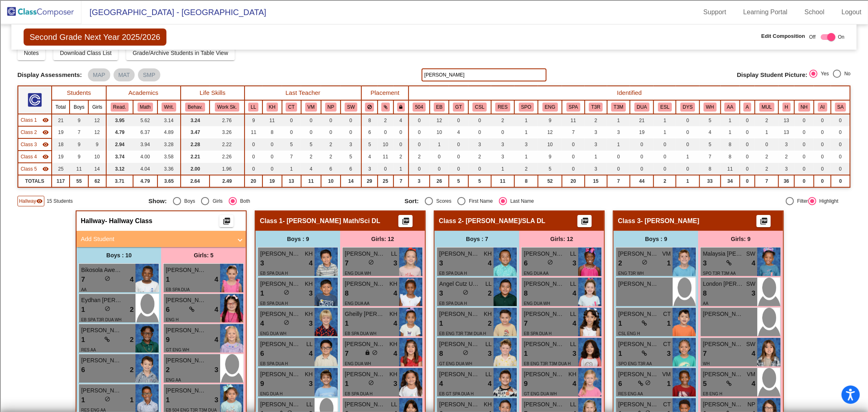 The height and width of the screenshot is (412, 868). I want to click on button: A, so click(748, 108).